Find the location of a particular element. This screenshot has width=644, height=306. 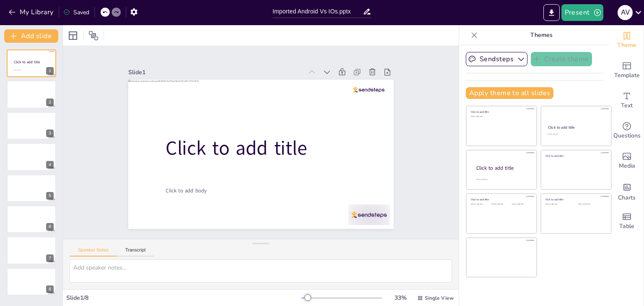

div: Add ready made slides is located at coordinates (627, 70).